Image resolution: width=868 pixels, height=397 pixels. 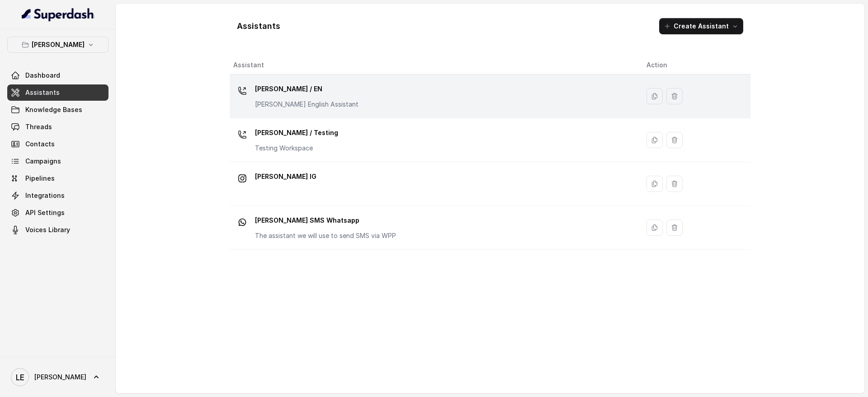 I want to click on span: Assistants, so click(x=43, y=93).